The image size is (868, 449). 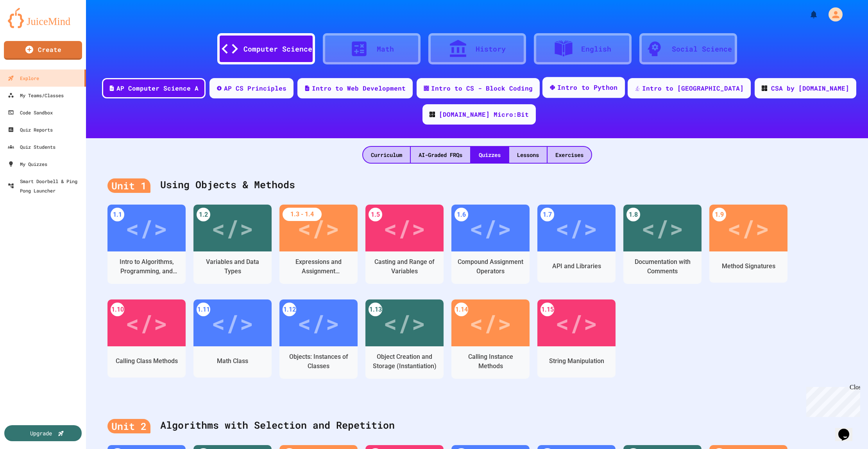 What do you see at coordinates (577, 266) in the screenshot?
I see `div: API and Libraries` at bounding box center [577, 266].